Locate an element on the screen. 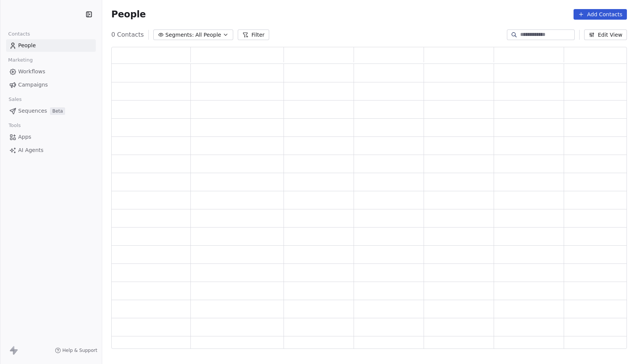 The image size is (636, 364). a: Help & Support is located at coordinates (76, 351).